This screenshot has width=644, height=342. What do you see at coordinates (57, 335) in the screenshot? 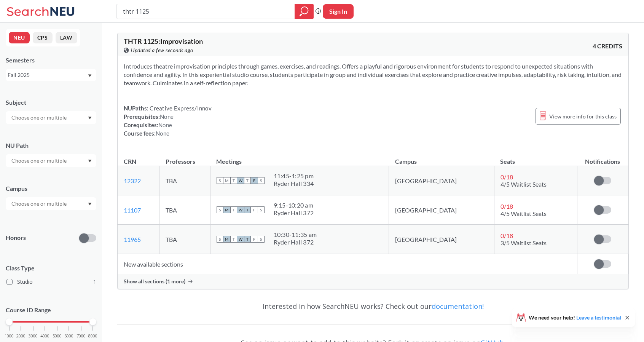
I see `span: 5000` at bounding box center [57, 335].